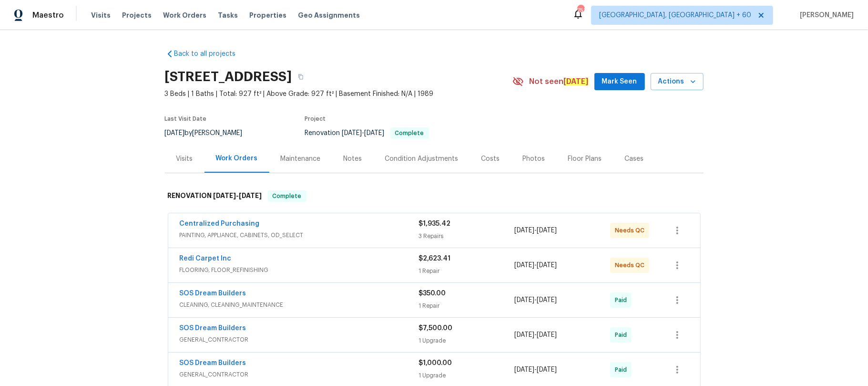 The image size is (868, 386). What do you see at coordinates (215, 196) in the screenshot?
I see `h6: RENOVATION` at bounding box center [215, 196].